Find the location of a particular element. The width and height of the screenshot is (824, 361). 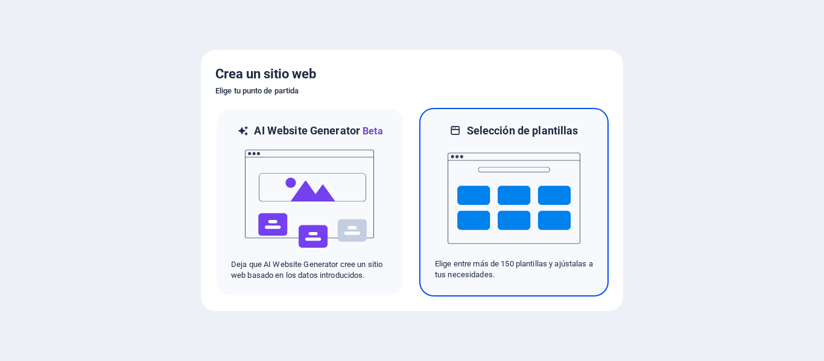

p: Deja que AI Website Generator cree un sitio web basado en los datos introducidos. is located at coordinates (310, 270).